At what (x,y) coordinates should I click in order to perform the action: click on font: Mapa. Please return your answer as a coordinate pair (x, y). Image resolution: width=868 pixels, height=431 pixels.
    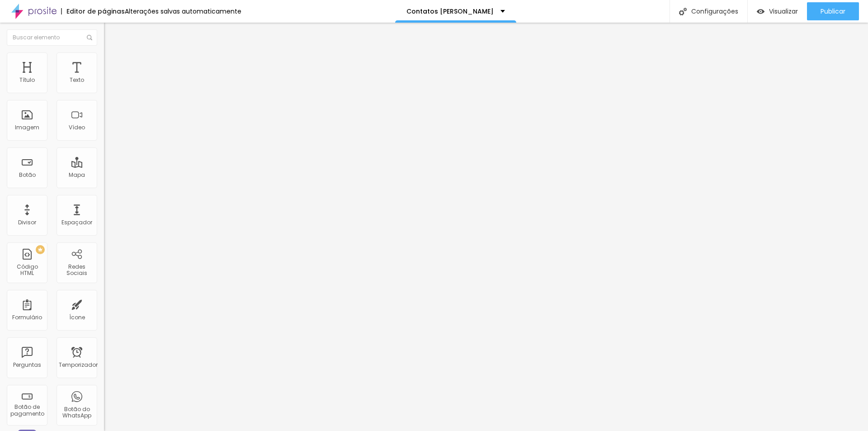
    Looking at the image, I should click on (77, 174).